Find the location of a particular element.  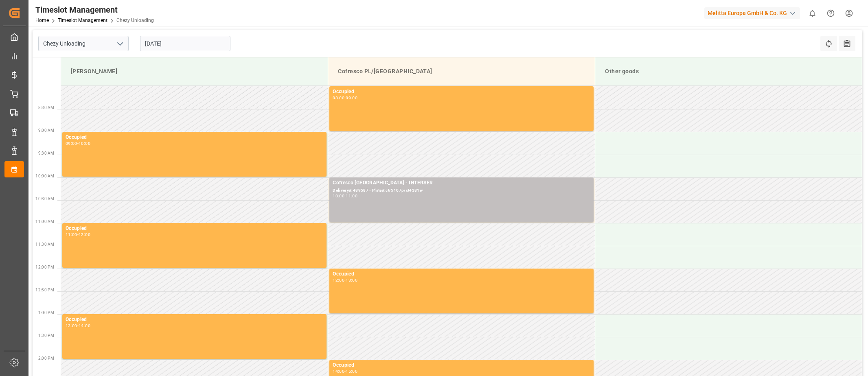

input: DD-MM-YYYY is located at coordinates (185, 43).